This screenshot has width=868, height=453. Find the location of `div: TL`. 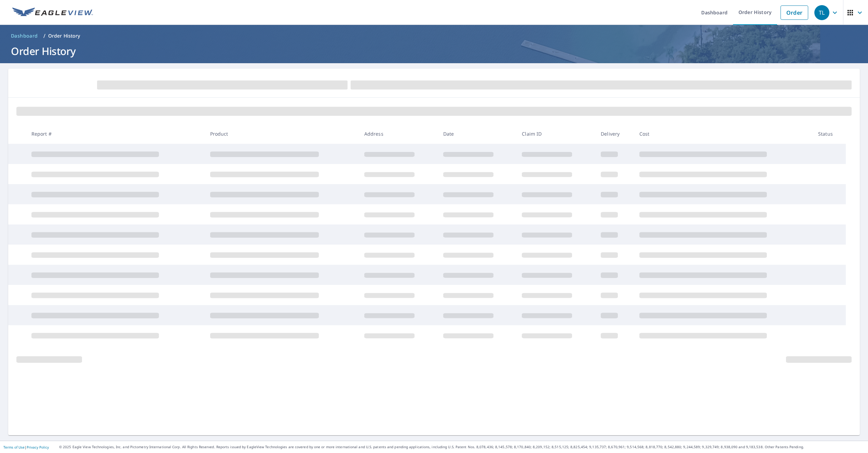

div: TL is located at coordinates (821, 13).